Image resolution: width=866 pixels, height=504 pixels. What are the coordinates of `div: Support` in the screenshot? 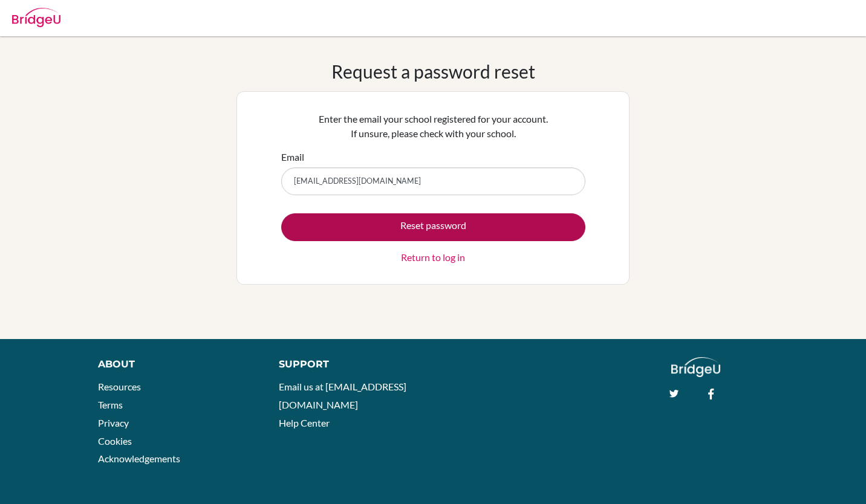 It's located at (350, 364).